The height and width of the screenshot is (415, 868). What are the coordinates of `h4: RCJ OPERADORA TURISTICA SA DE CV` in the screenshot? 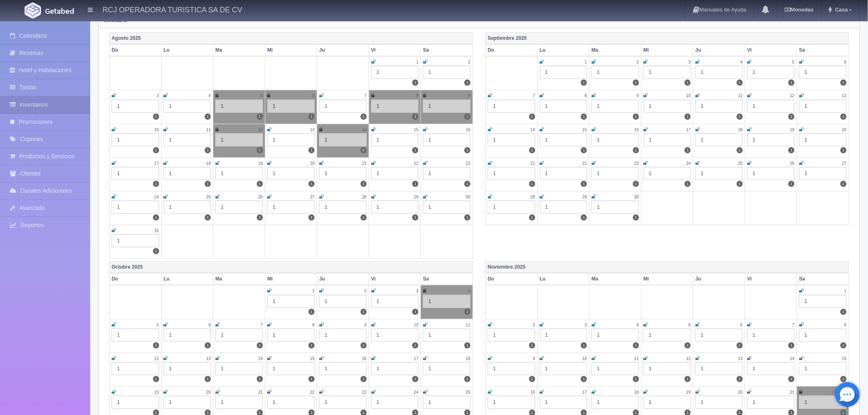 It's located at (172, 9).